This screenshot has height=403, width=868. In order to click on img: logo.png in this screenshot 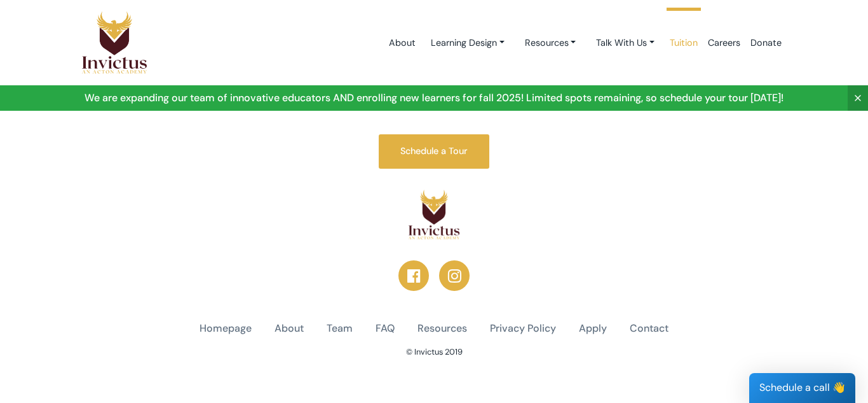, I will do `click(434, 215)`.